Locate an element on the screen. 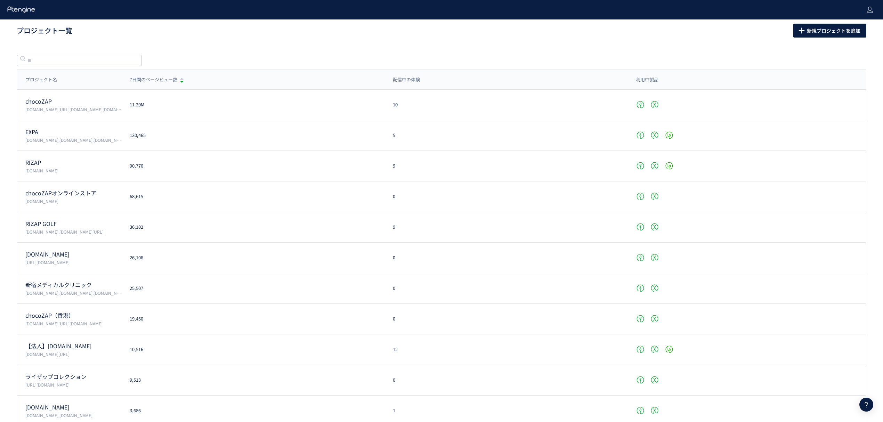 The image size is (883, 422). p: RIZAP is located at coordinates (73, 162).